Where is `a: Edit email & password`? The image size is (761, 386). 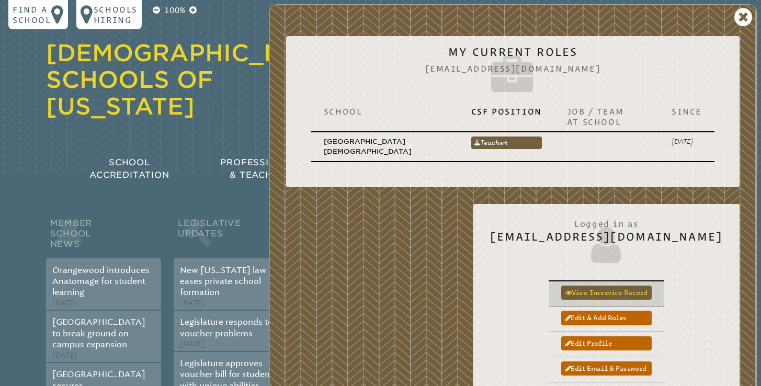 a: Edit email & password is located at coordinates (606, 368).